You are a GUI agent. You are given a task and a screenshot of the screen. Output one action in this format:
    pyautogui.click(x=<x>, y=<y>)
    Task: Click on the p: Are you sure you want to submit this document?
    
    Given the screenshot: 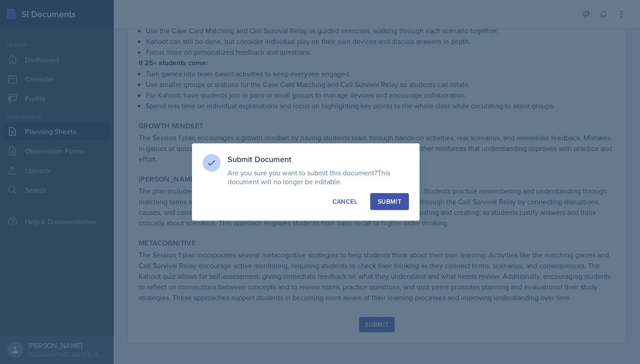 What is the action you would take?
    pyautogui.click(x=318, y=177)
    